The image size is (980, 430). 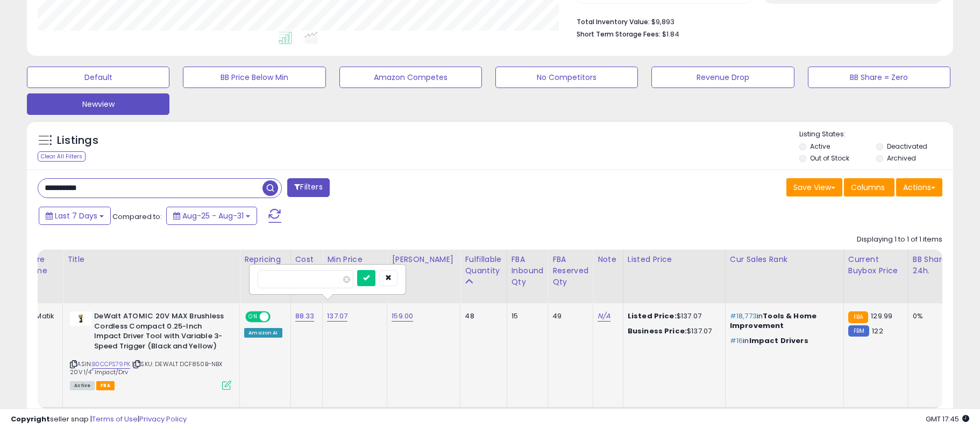 I want to click on button: Actions, so click(x=918, y=187).